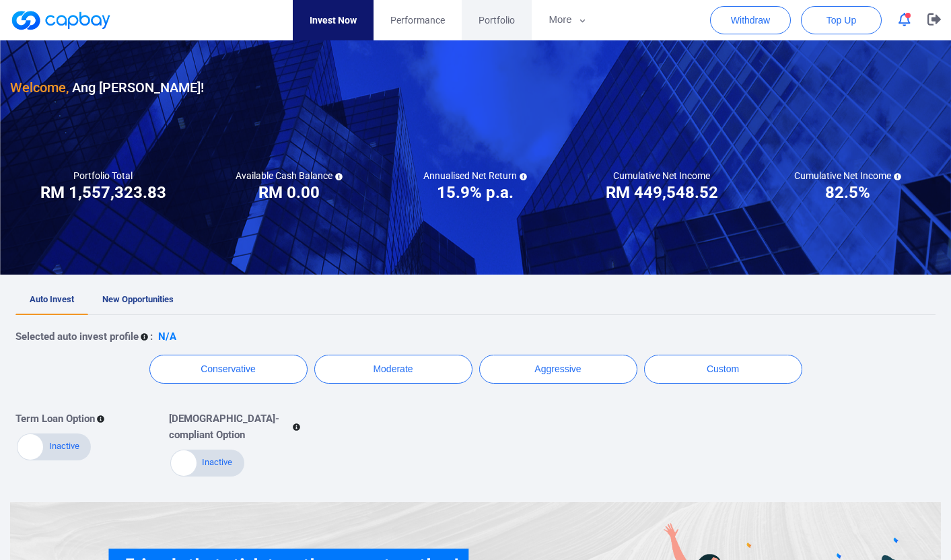 The height and width of the screenshot is (560, 951). I want to click on span: Top Up, so click(841, 20).